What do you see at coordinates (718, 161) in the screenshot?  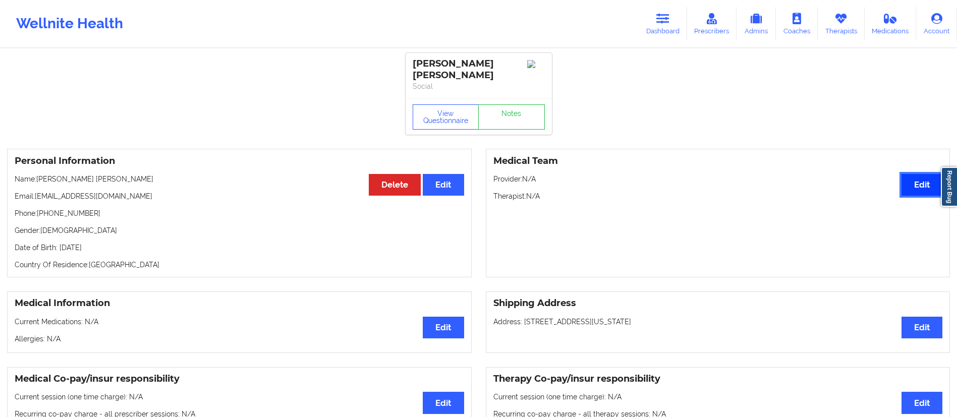 I see `h3: Medical Team` at bounding box center [718, 161].